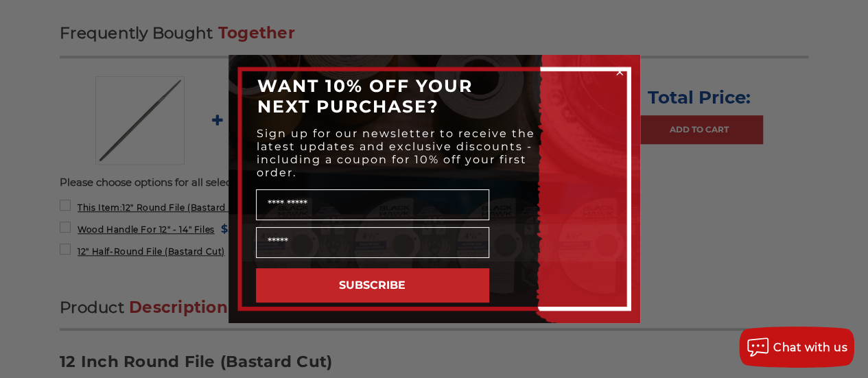  Describe the element at coordinates (810, 347) in the screenshot. I see `span: Chat with us` at that location.